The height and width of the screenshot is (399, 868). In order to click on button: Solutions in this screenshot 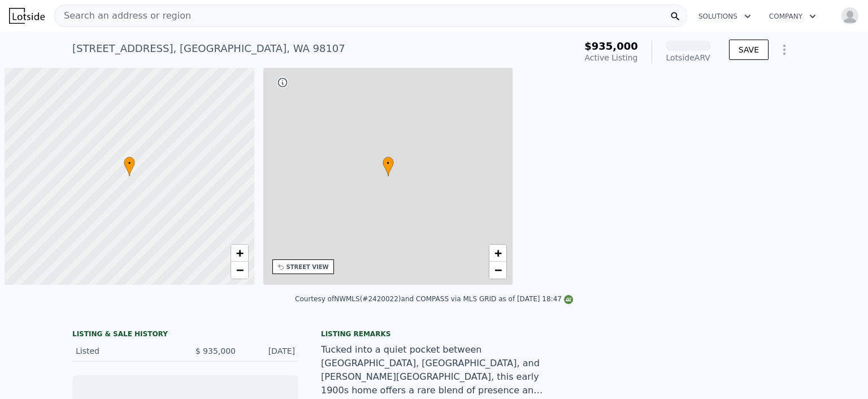, I will do `click(725, 17)`.